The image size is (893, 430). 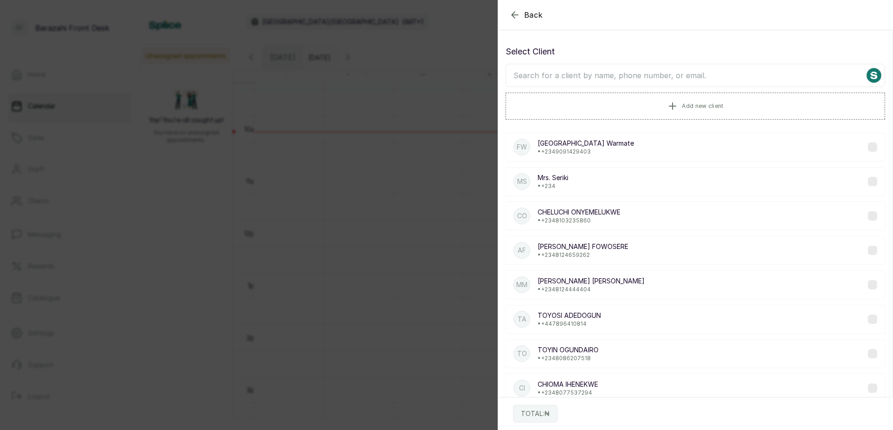 I want to click on p: • +44 7896410814, so click(x=569, y=324).